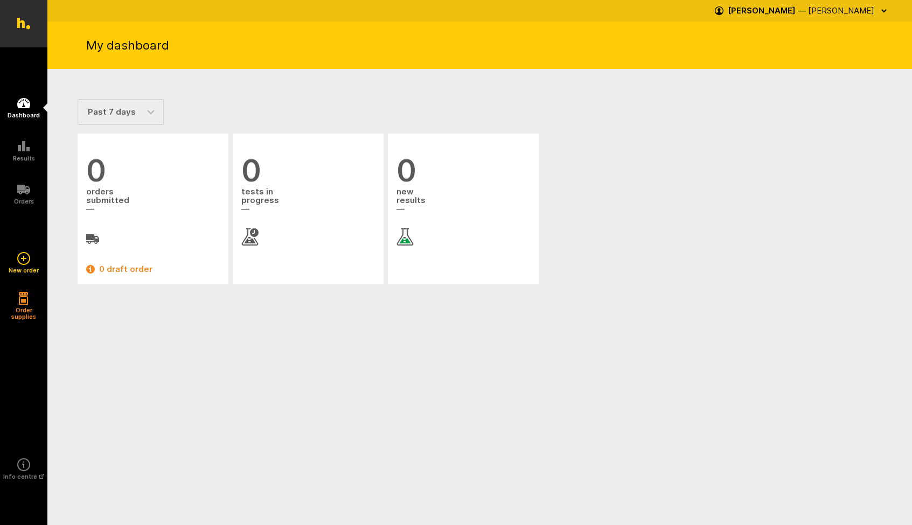  What do you see at coordinates (153, 269) in the screenshot?
I see `a: 0 draft order` at bounding box center [153, 269].